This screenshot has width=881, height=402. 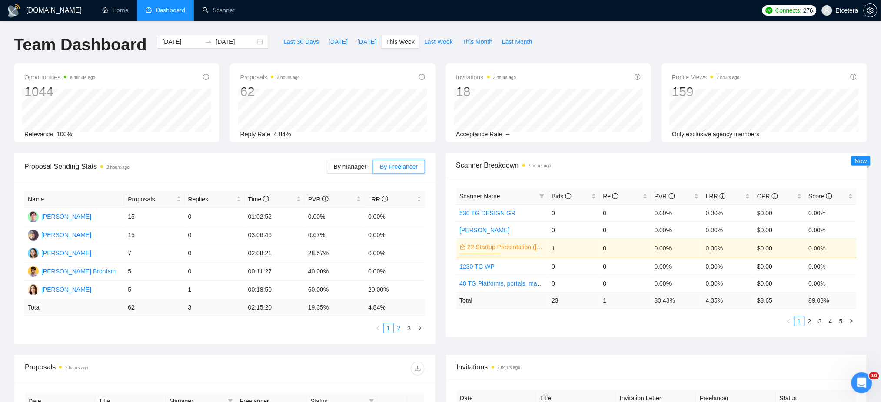 What do you see at coordinates (789, 322) in the screenshot?
I see `li: Previous Page` at bounding box center [789, 322].